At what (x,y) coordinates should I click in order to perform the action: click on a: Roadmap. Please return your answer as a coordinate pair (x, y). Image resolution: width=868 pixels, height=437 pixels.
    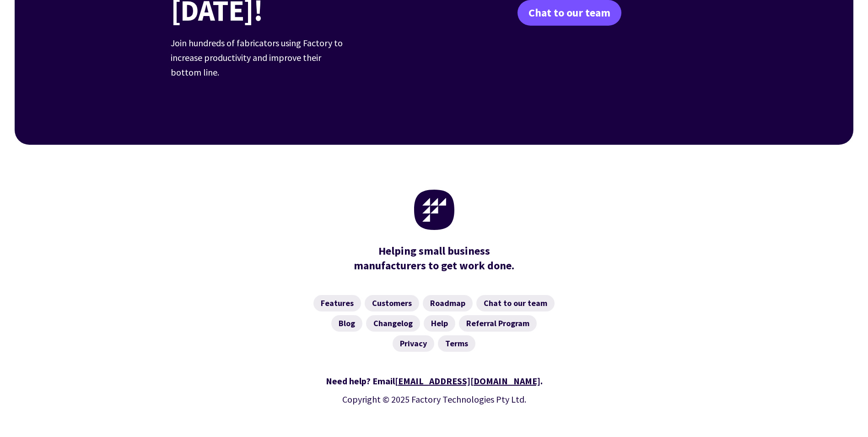
    Looking at the image, I should click on (448, 303).